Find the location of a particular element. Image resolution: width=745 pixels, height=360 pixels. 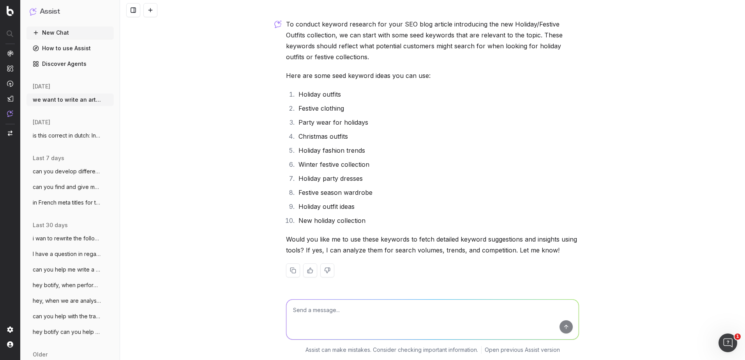

img: Botify logo is located at coordinates (10, 11).